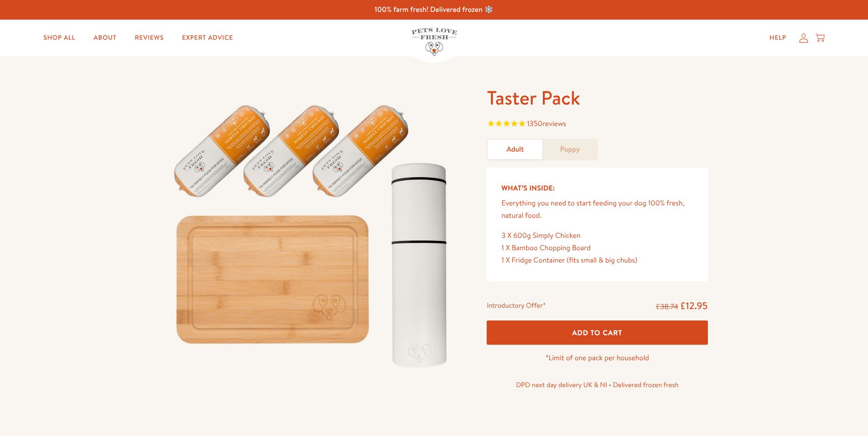 The height and width of the screenshot is (436, 868). What do you see at coordinates (597, 358) in the screenshot?
I see `p: *Limit of one pack per household` at bounding box center [597, 358].